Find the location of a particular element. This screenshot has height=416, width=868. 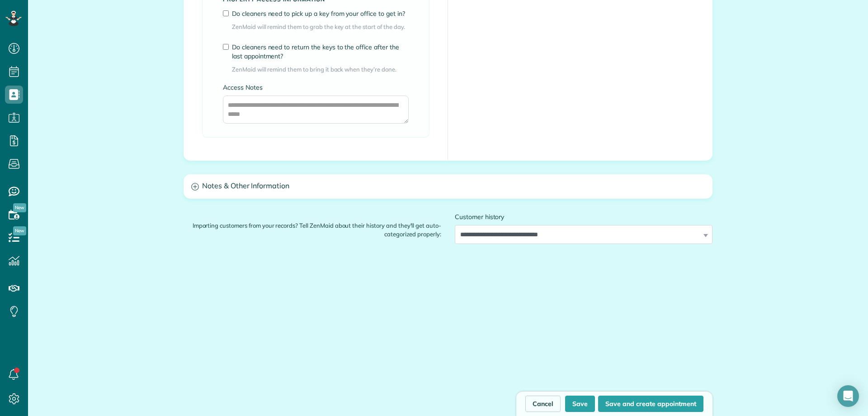

a: Notes & Other Information is located at coordinates (448, 186).